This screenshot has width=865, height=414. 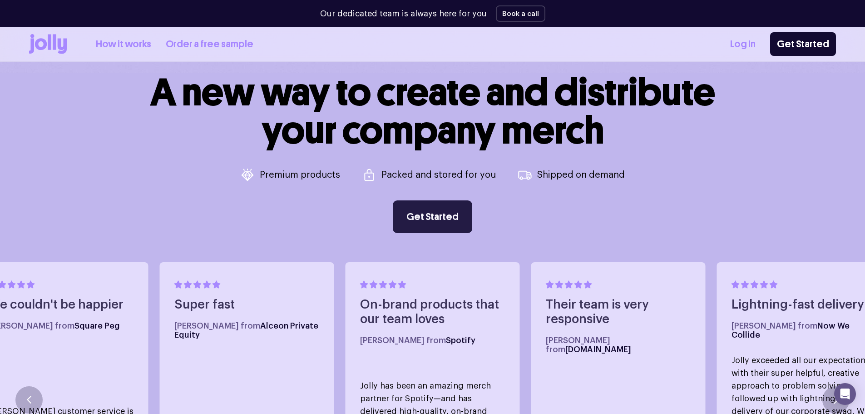 I want to click on a: How it works, so click(x=123, y=44).